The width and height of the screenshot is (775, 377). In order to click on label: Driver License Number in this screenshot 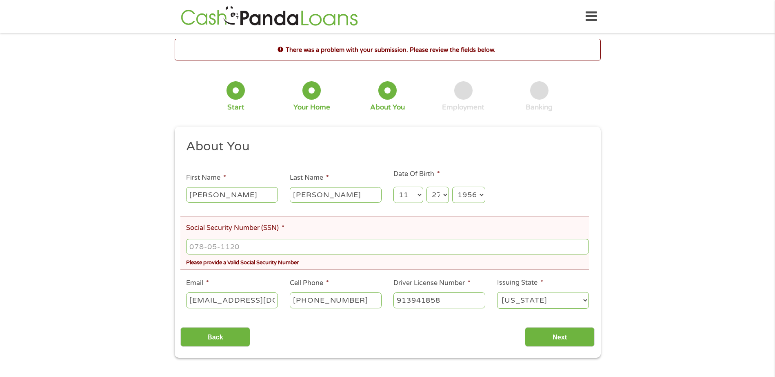, I will do `click(432, 283)`.